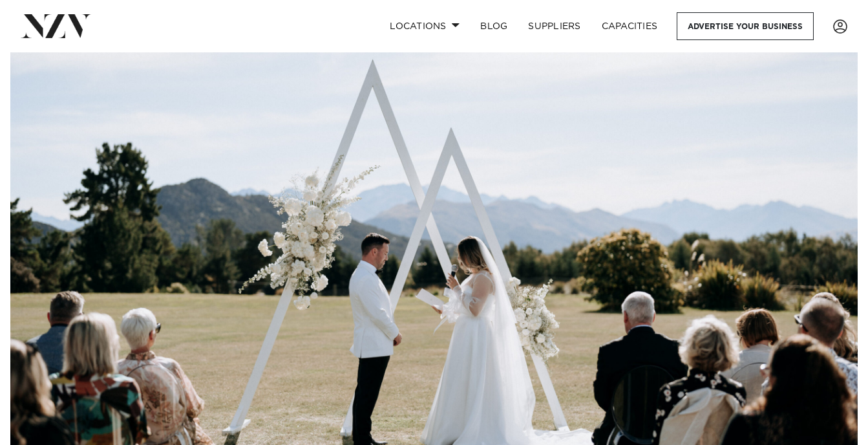 Image resolution: width=868 pixels, height=445 pixels. What do you see at coordinates (494, 26) in the screenshot?
I see `a: BLOG` at bounding box center [494, 26].